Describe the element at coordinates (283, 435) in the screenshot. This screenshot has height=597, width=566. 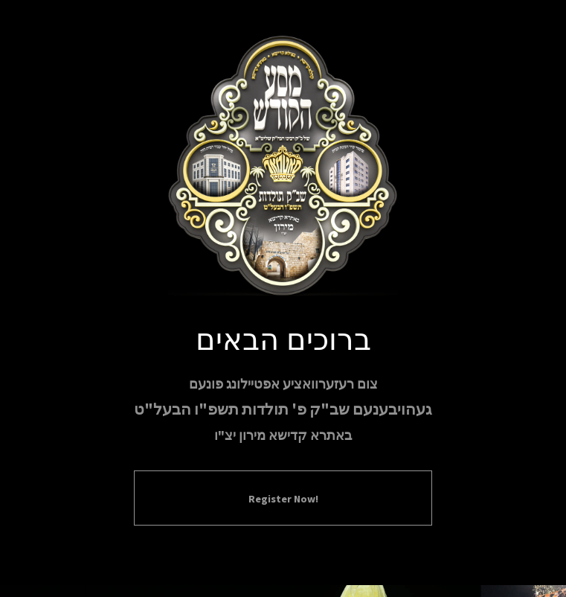
I see `p: באתרא קדישא מירון יצ"ו` at that location.